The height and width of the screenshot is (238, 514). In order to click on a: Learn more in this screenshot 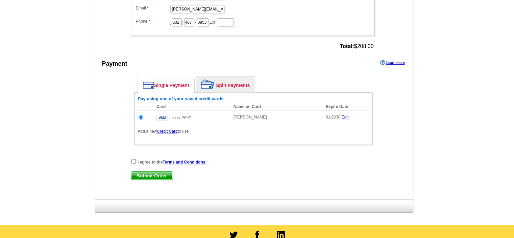, I will do `click(393, 63)`.